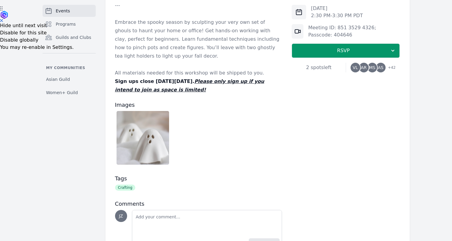  I want to click on span: Events, so click(63, 11).